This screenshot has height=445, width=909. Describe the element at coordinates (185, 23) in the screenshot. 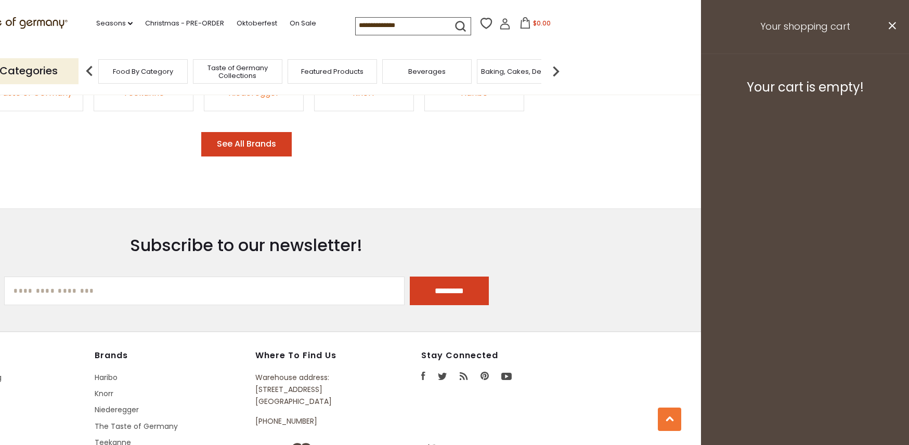

I see `a: Christmas - PRE-ORDER` at that location.